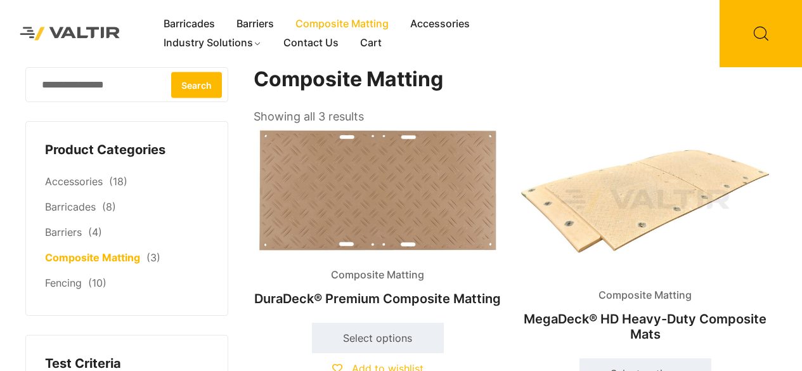  Describe the element at coordinates (644, 237) in the screenshot. I see `a: Composite MattingMegaDeck® HD Heavy-Duty Composite Mats` at that location.